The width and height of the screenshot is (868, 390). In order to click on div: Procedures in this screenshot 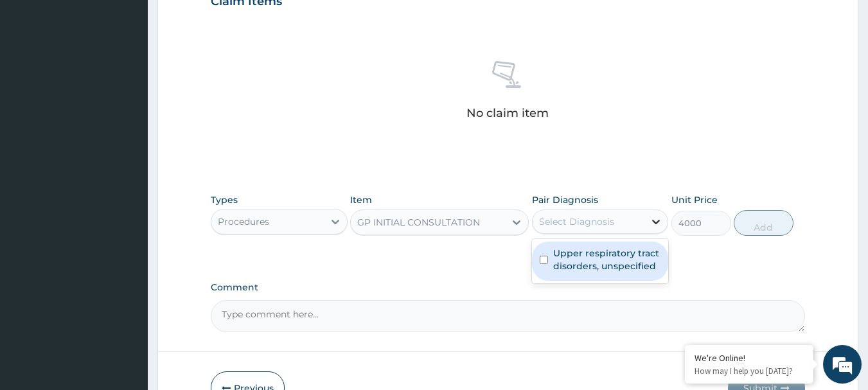, I will do `click(244, 222)`.